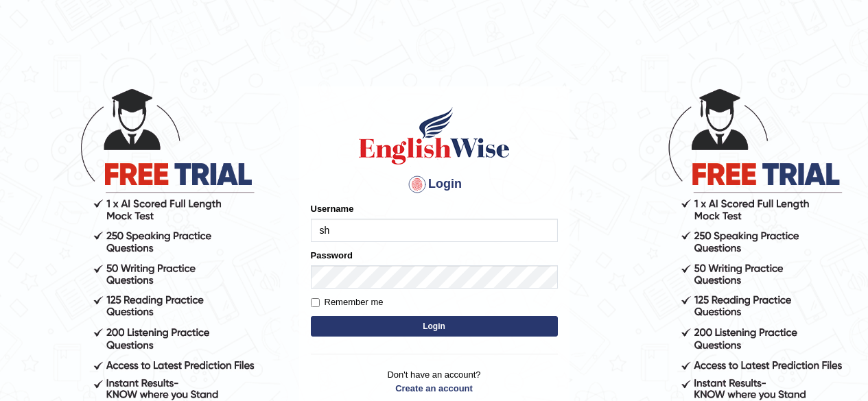 The height and width of the screenshot is (401, 868). Describe the element at coordinates (434, 184) in the screenshot. I see `h4: Login` at that location.